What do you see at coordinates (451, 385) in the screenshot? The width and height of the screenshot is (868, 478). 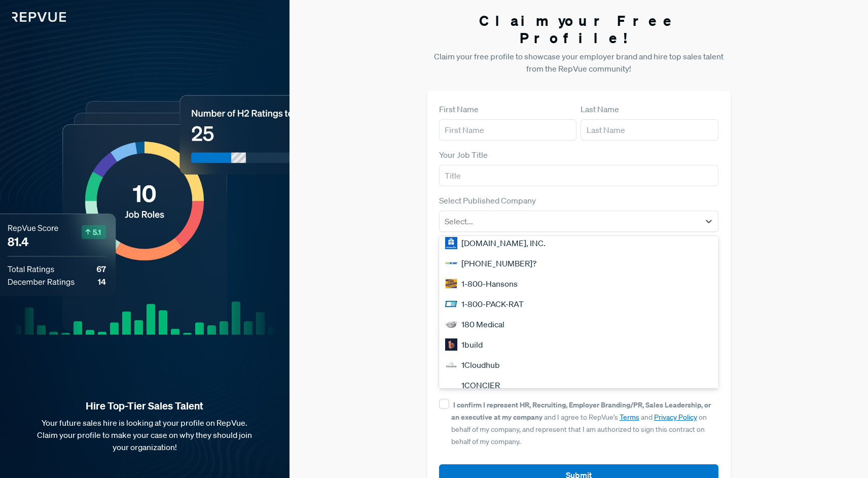 I see `img: 1CONCIER` at bounding box center [451, 385].